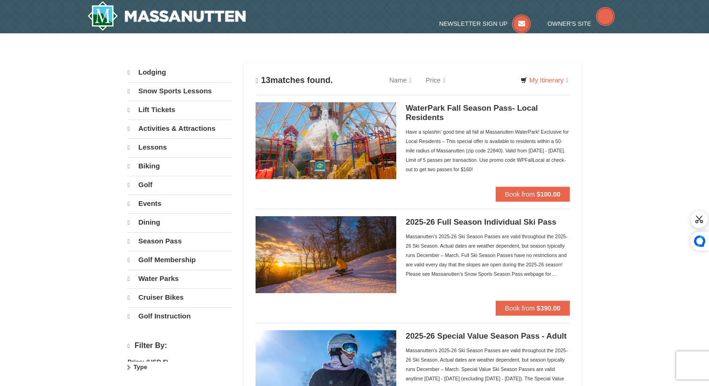 This screenshot has height=386, width=709. What do you see at coordinates (166, 16) in the screenshot?
I see `a: Massanutten Resort` at bounding box center [166, 16].